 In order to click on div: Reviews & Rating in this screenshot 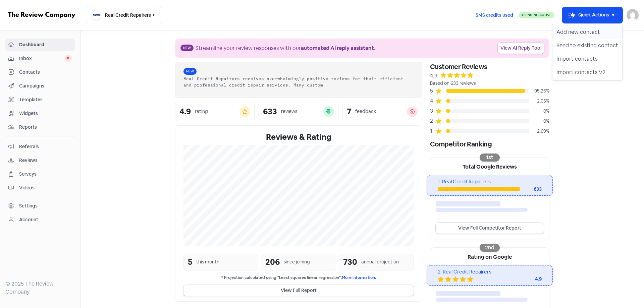, I will do `click(298, 137)`.